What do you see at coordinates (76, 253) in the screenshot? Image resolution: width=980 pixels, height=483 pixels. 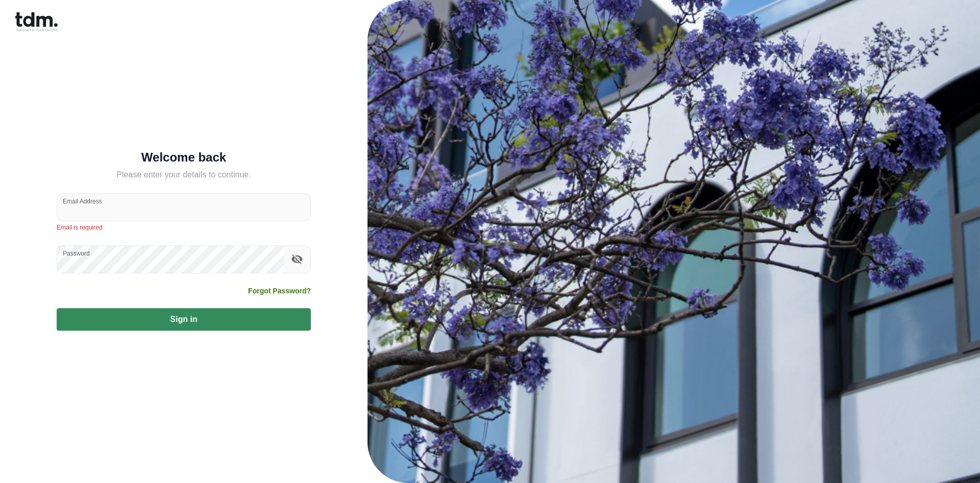 I see `label: Password` at bounding box center [76, 253].